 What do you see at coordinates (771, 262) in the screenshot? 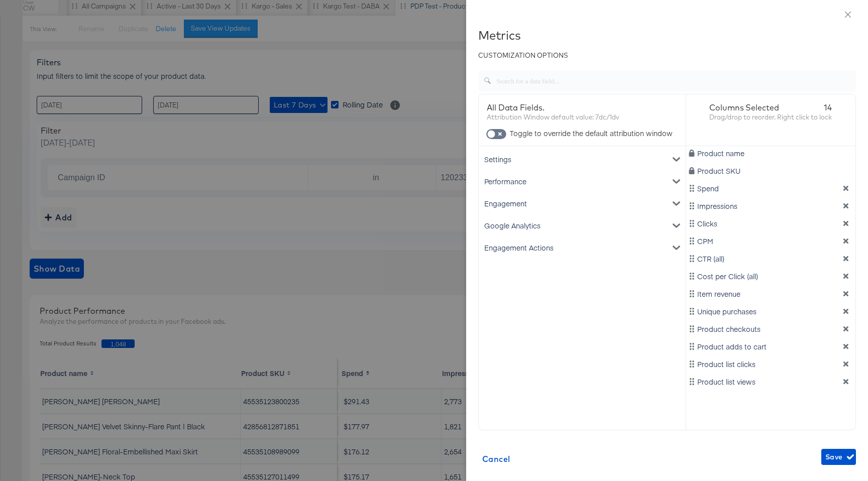
I see `div: dimension-list` at bounding box center [771, 262].